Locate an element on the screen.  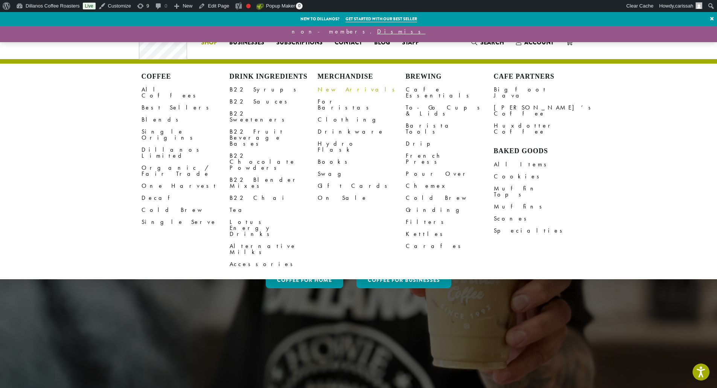
a: Carafes is located at coordinates (450, 246).